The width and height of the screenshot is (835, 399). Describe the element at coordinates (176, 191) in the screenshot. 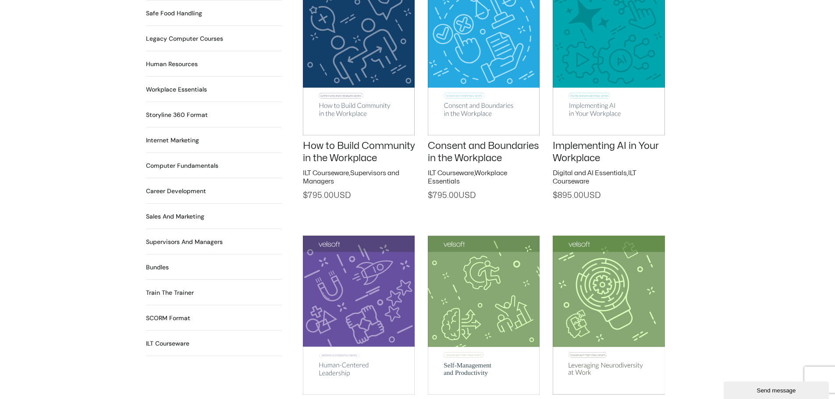

I see `h2: Career Development` at that location.